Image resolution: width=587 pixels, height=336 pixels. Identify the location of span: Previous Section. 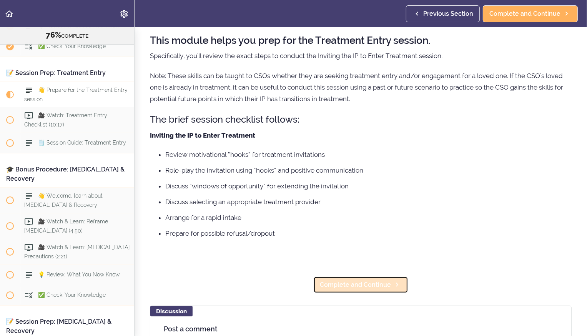
(448, 14).